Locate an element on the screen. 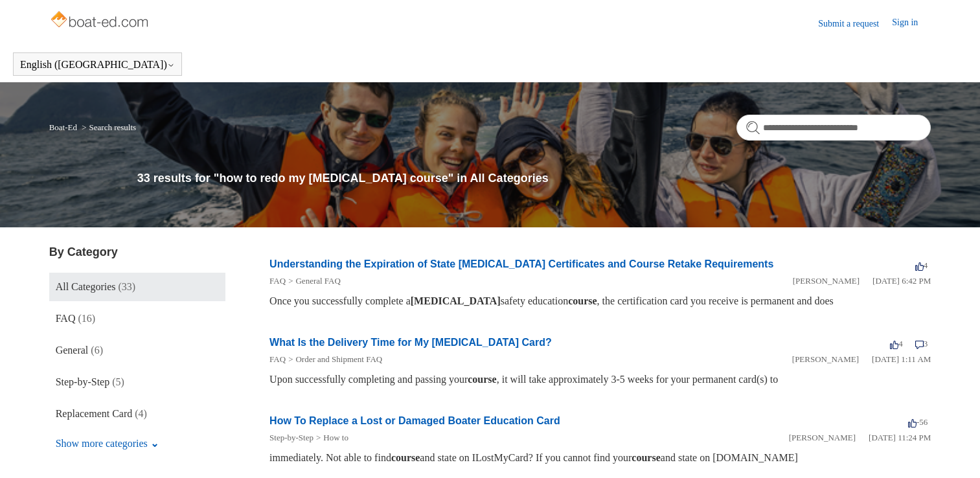 This screenshot has height=478, width=980. a: Step-by-Step (5) is located at coordinates (137, 382).